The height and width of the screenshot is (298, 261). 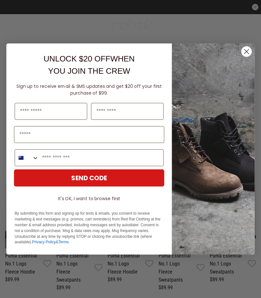 I want to click on span: Sign up to receive email & SMS updates and get $20 off your first purchase of $99., so click(x=89, y=90).